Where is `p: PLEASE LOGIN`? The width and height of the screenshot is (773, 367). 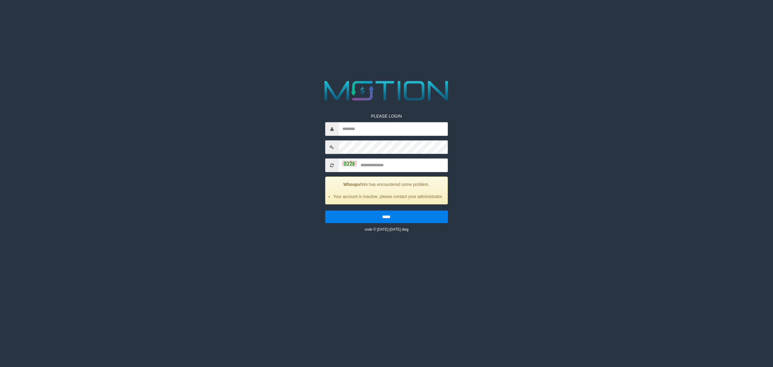
p: PLEASE LOGIN is located at coordinates (386, 116).